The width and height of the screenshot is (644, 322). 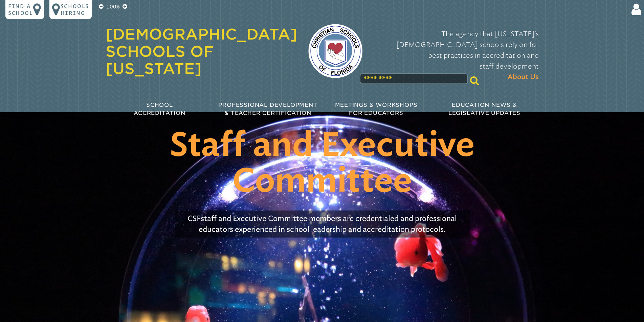 What do you see at coordinates (322, 224) in the screenshot?
I see `p: staff and Executive Committee members are credentialed and professional educators experienced in ...` at bounding box center [322, 224].